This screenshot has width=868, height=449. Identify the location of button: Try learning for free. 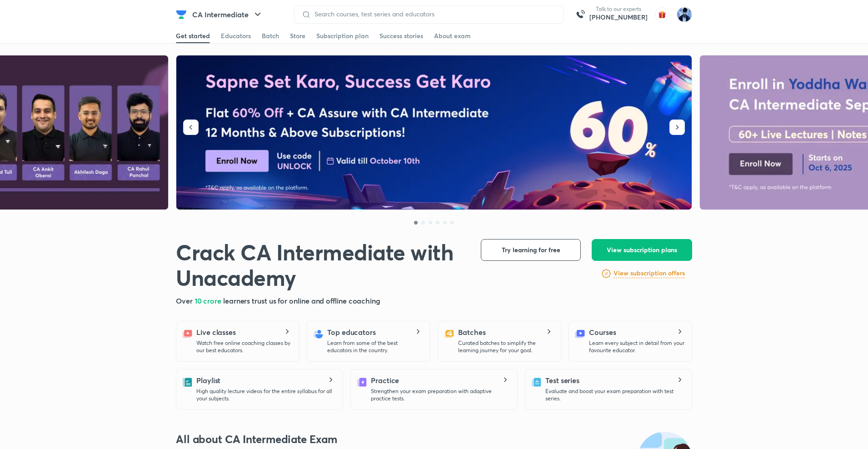
(531, 250).